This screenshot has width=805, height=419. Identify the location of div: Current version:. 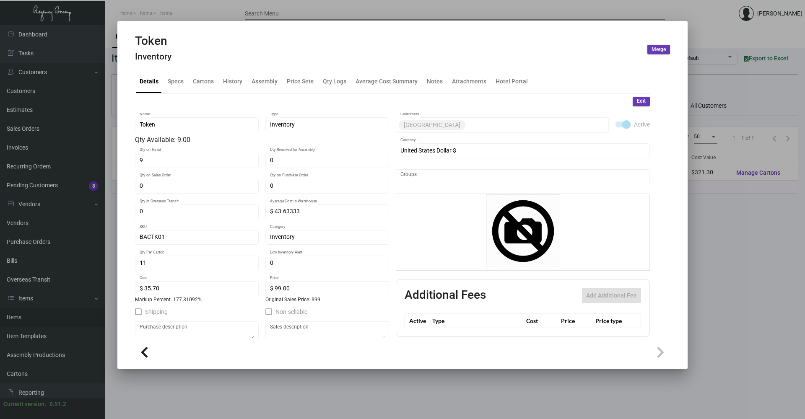
(25, 404).